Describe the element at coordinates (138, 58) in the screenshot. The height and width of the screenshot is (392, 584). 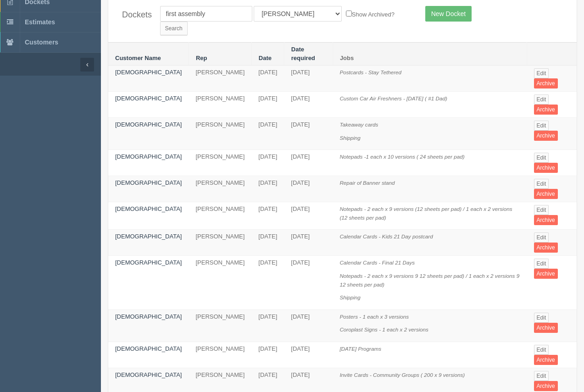
I see `a: Customer Name` at that location.